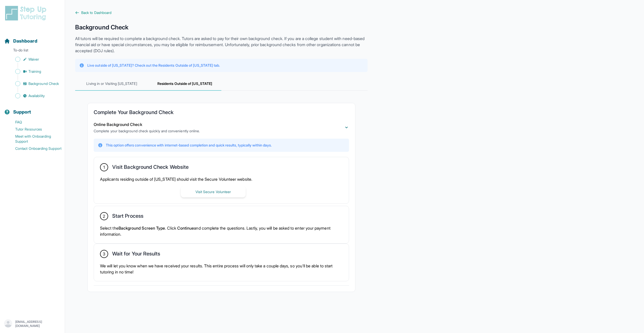 Image resolution: width=644 pixels, height=333 pixels. What do you see at coordinates (32, 38) in the screenshot?
I see `button: Dashboard` at bounding box center [32, 38].